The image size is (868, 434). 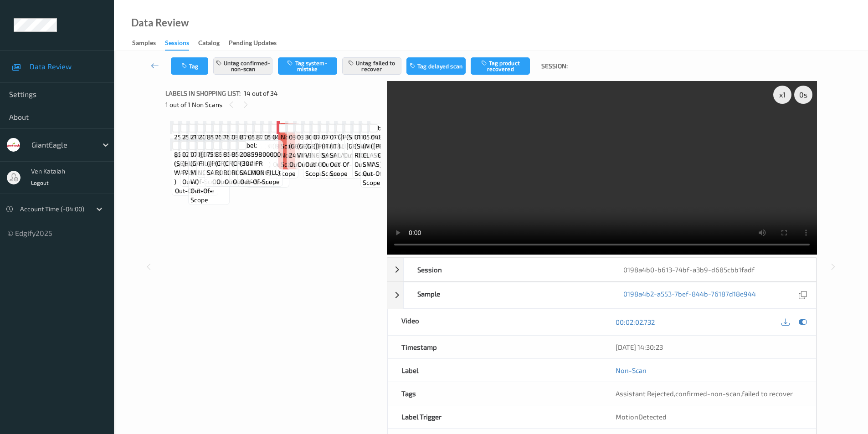 What do you see at coordinates (148, 43) in the screenshot?
I see `a: Samples` at bounding box center [148, 43].